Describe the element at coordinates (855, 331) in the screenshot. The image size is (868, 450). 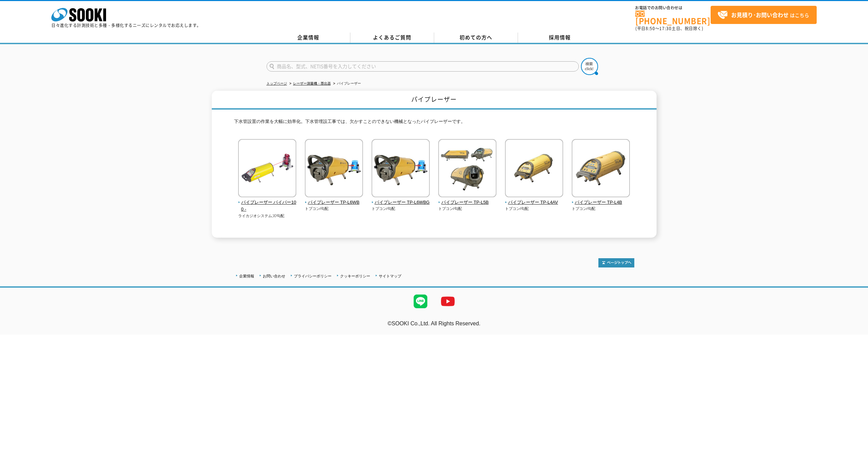
I see `a: テストMail` at that location.